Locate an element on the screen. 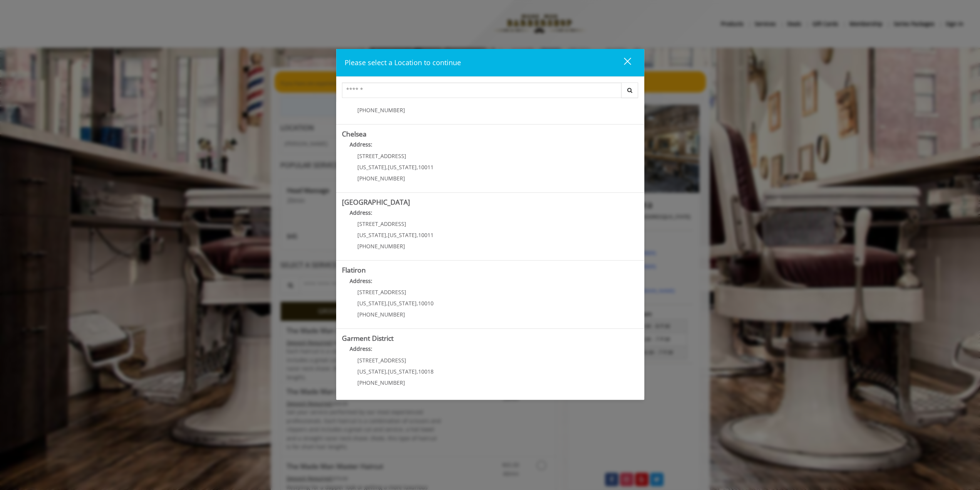 This screenshot has height=490, width=980. b: Flatiron is located at coordinates (354, 270).